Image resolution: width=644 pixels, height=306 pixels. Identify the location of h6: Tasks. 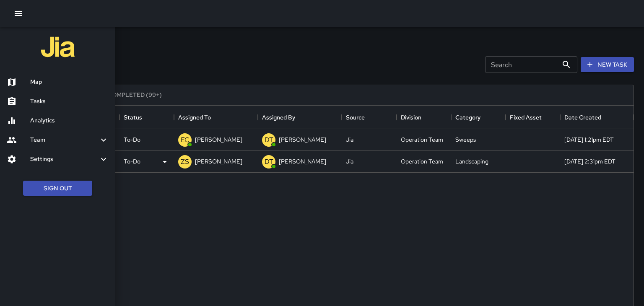
(69, 101).